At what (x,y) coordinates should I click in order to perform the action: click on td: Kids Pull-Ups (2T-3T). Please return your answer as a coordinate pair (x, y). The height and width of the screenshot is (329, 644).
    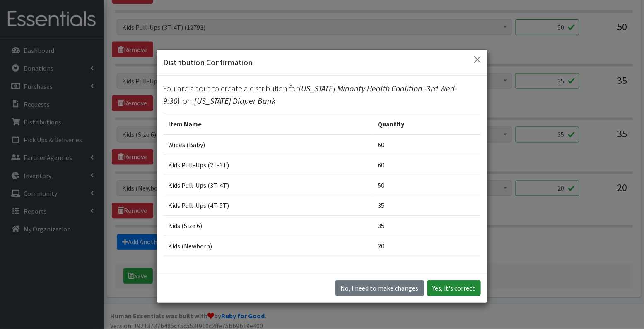
    Looking at the image, I should click on (268, 165).